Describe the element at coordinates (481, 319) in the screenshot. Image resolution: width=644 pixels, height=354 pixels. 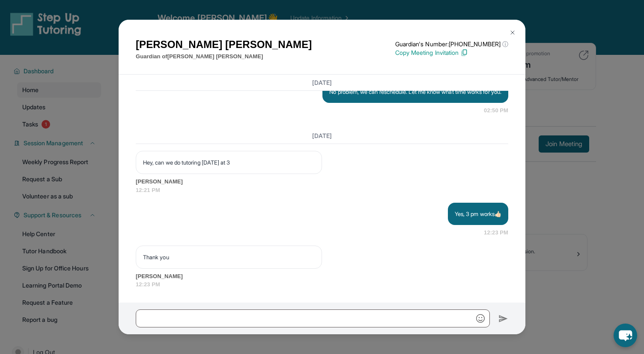
I see `img: Emoji` at that location.